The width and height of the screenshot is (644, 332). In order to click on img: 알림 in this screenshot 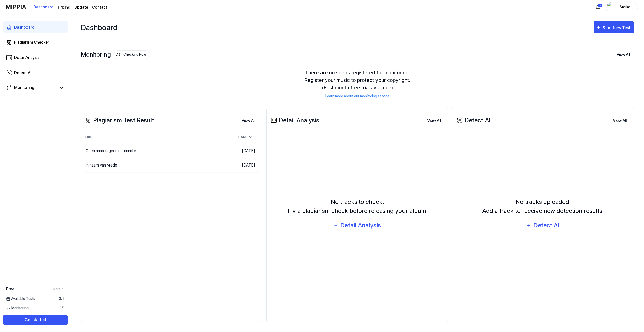, I will do `click(598, 7)`.